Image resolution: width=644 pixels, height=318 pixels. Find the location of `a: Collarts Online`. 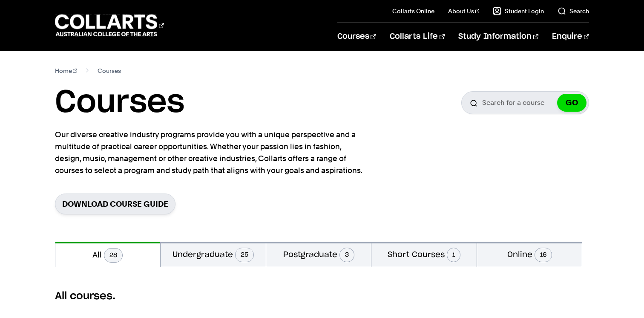

a: Collarts Online is located at coordinates (413, 11).